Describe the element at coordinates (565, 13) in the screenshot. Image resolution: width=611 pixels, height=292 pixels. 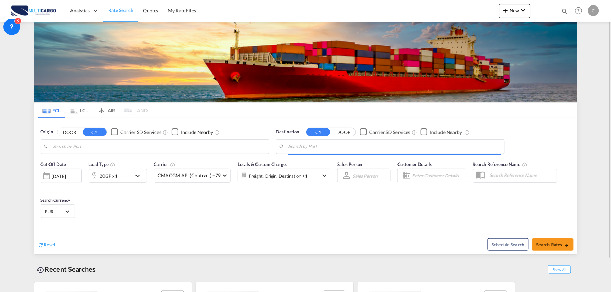
I see `div: icon-magnify` at that location.